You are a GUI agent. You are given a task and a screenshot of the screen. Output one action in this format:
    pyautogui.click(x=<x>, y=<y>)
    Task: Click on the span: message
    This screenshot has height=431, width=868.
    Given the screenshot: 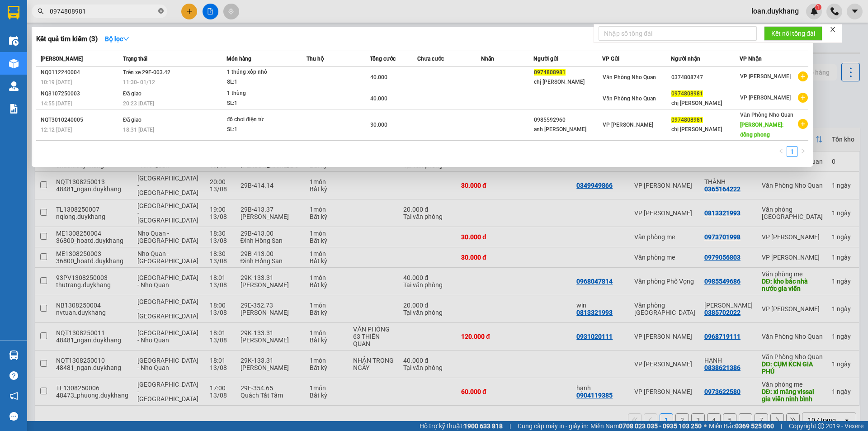 What is the action you would take?
    pyautogui.click(x=13, y=416)
    